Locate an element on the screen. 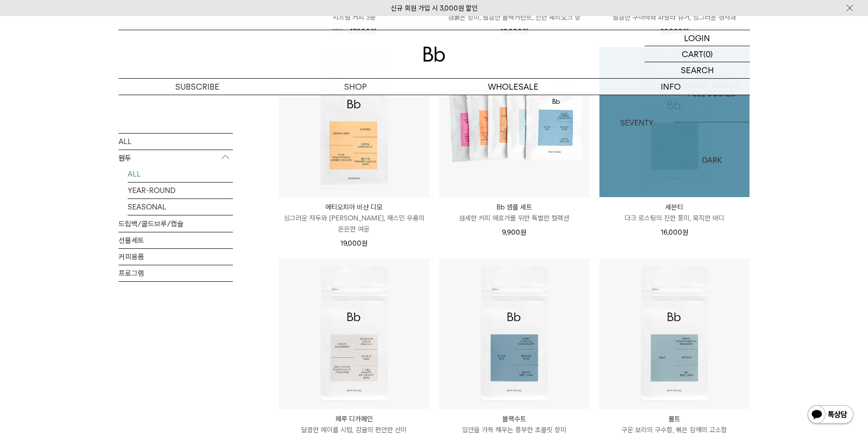  p: 구운 보리의 구수함, 볶은 참깨의 고소함 is located at coordinates (674, 430).